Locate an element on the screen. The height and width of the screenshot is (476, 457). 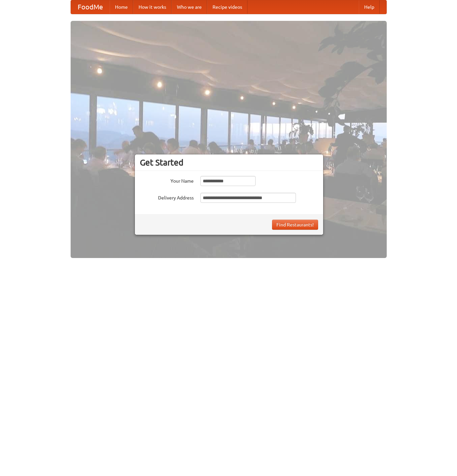
a: Recipe videos is located at coordinates (227, 7).